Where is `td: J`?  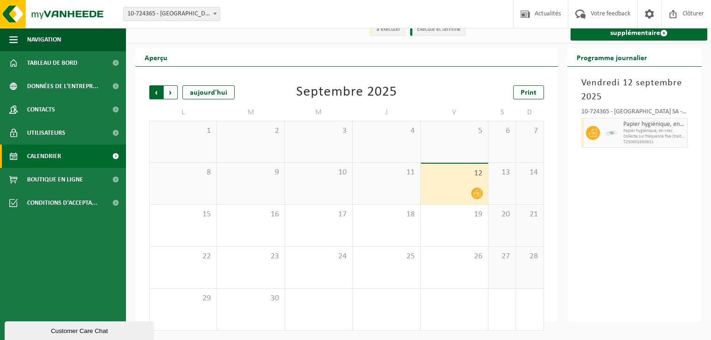 td: J is located at coordinates (386, 112).